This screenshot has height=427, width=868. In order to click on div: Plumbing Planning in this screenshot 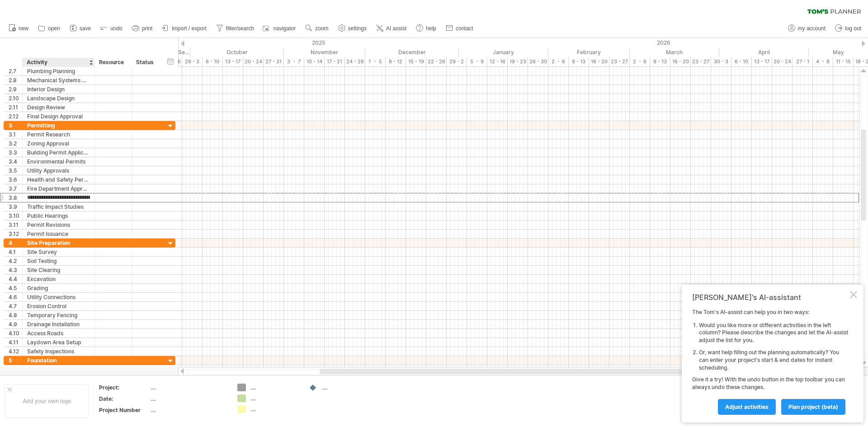, I will do `click(58, 71)`.